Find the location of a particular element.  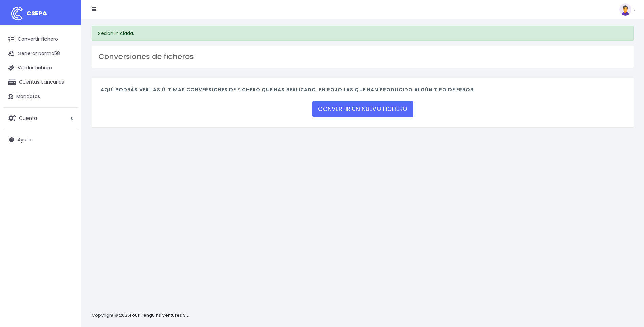

a: Validar fichero is located at coordinates (41, 68).